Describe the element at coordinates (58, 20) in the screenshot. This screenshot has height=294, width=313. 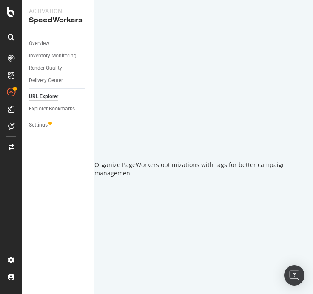
I see `div: SpeedWorkers` at that location.